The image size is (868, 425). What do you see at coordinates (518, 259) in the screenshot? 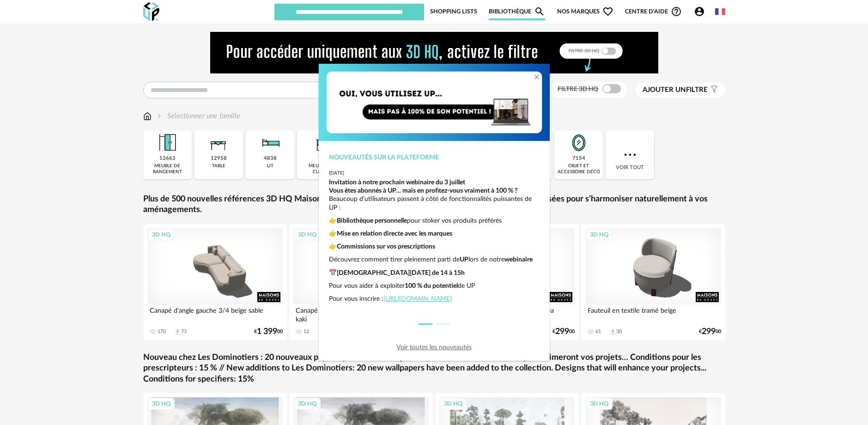
I see `strong: webinaire` at bounding box center [518, 259].